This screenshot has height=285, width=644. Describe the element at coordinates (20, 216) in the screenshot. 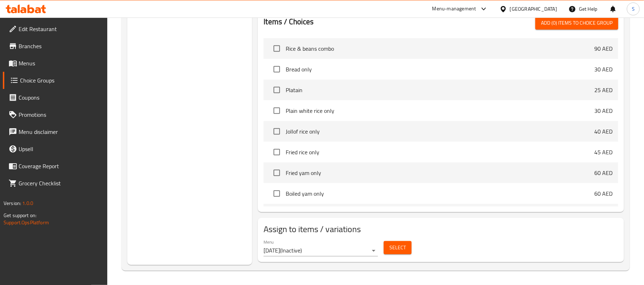

I see `span: Get support on:` at that location.